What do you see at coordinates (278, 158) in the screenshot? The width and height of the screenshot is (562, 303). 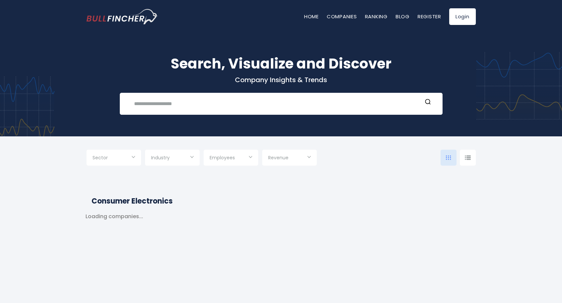 I see `span: Revenue` at bounding box center [278, 158].